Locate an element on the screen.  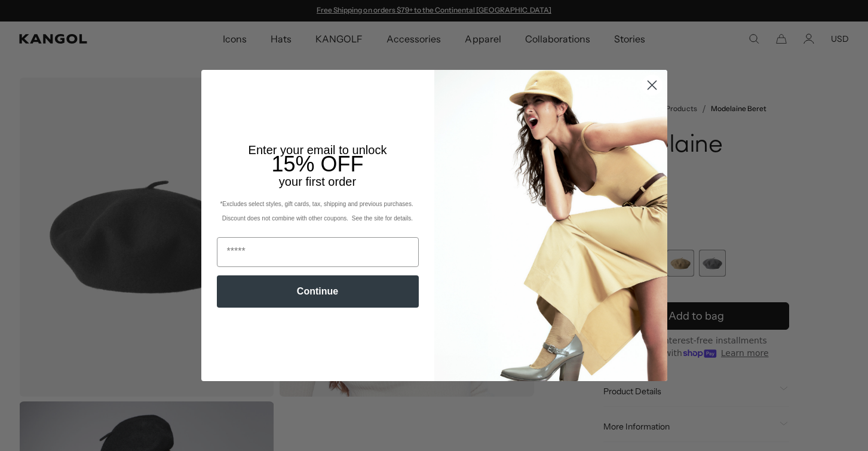
input: Email is located at coordinates (318, 252).